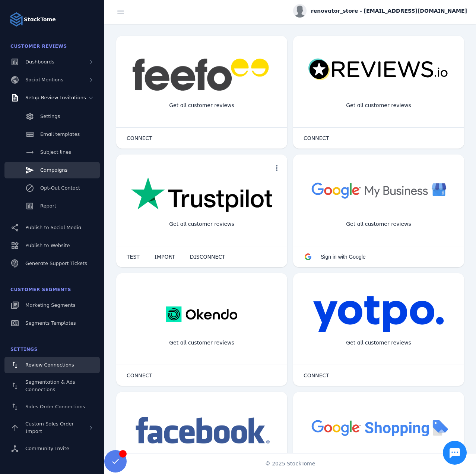 Image resolution: width=476 pixels, height=474 pixels. Describe the element at coordinates (52, 305) in the screenshot. I see `a: Marketing Segments` at that location.